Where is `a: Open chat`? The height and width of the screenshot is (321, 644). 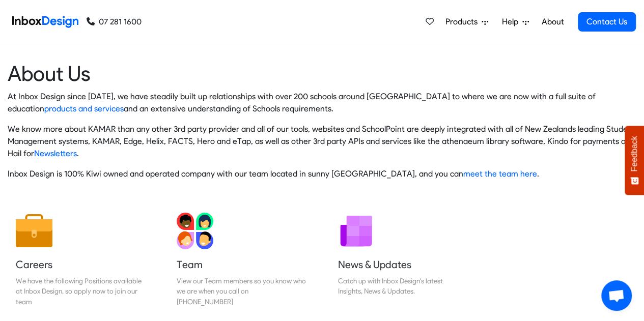 a: Open chat is located at coordinates (616, 296).